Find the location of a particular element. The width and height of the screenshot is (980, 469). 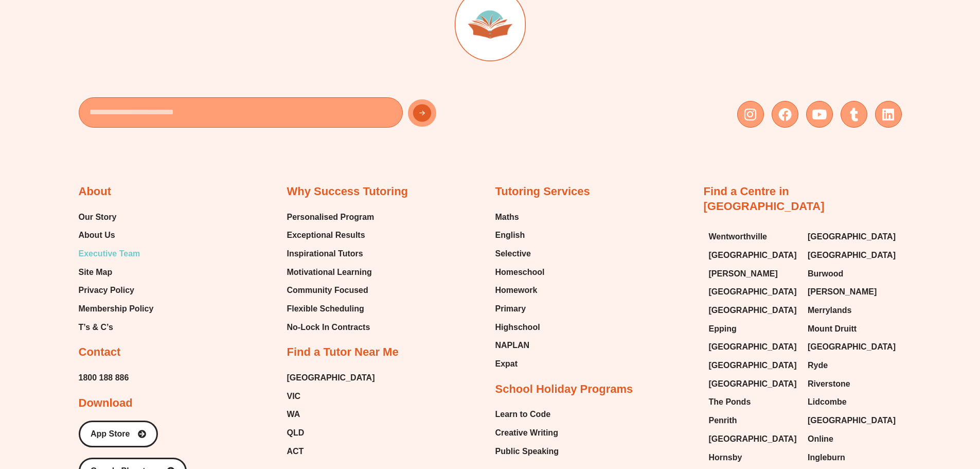

span: Exceptional Results is located at coordinates (326, 235).